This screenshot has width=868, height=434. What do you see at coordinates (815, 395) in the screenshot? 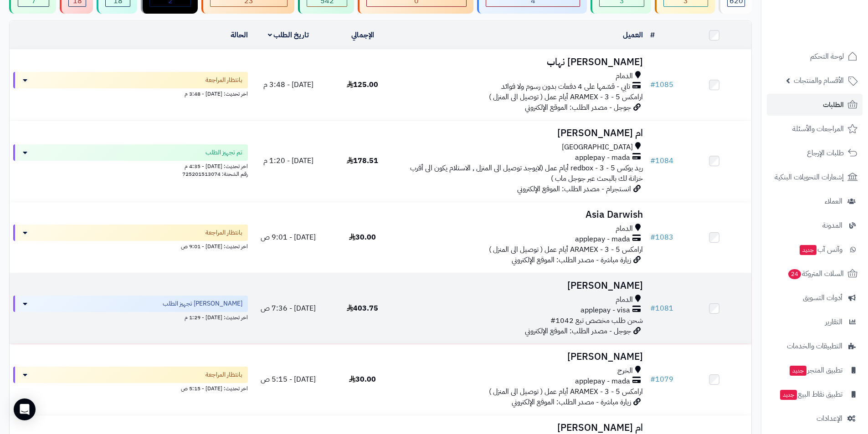
I see `a: تطبيق نقاط البيعجديد` at bounding box center [815, 395].